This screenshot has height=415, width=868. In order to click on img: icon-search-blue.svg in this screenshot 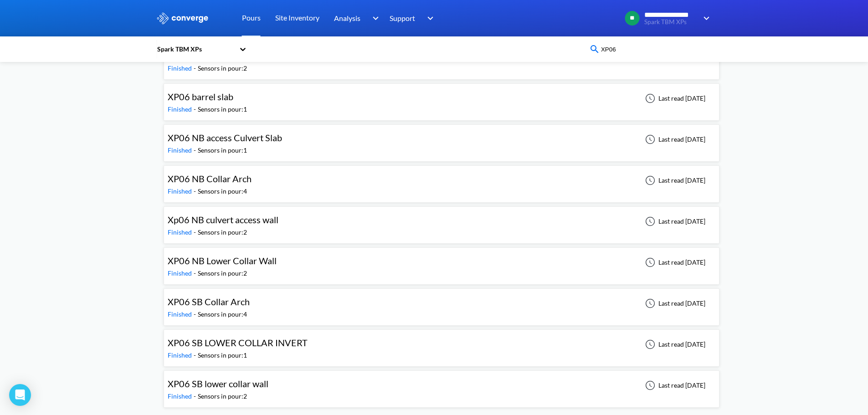, I will do `click(595, 49)`.